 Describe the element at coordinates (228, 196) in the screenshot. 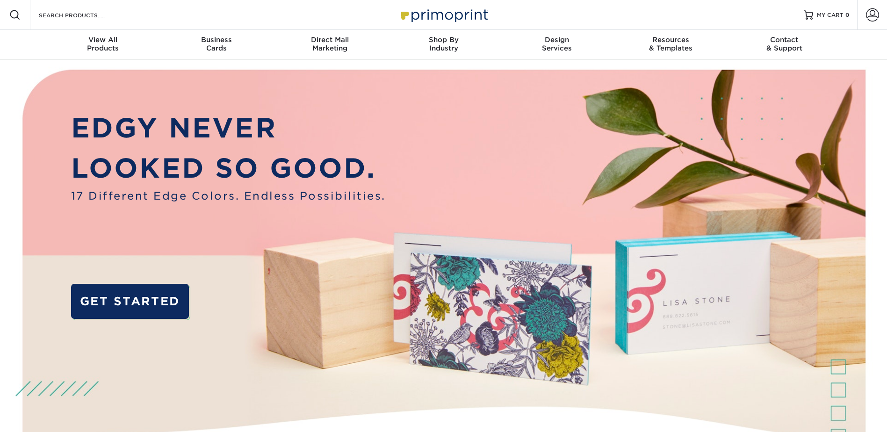

I see `span: 17 Different Edge Colors. Endless Possibilities.` at that location.